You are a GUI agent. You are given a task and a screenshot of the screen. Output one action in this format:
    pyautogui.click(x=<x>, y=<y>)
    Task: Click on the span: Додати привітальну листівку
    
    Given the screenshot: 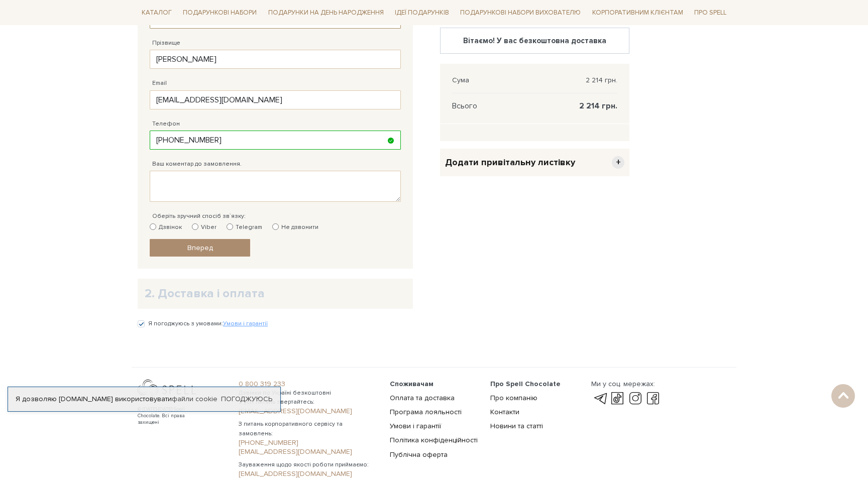 What is the action you would take?
    pyautogui.click(x=509, y=162)
    